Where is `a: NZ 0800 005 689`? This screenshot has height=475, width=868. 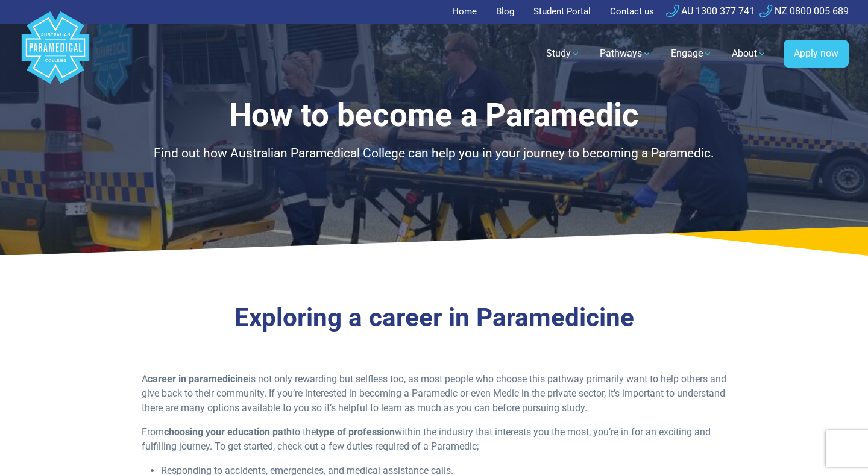 a: NZ 0800 005 689 is located at coordinates (804, 11).